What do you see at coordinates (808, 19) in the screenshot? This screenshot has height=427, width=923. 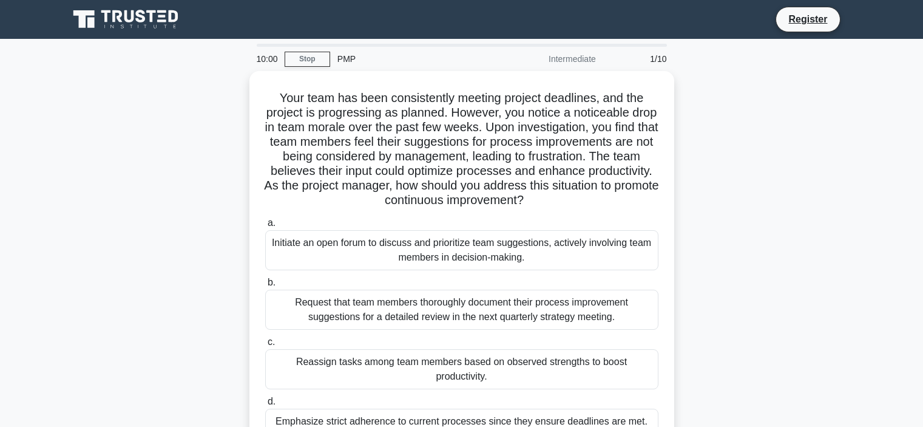 I see `a: Register` at bounding box center [808, 19].